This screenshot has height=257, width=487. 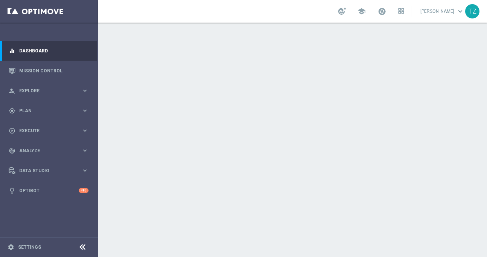 What do you see at coordinates (50, 151) in the screenshot?
I see `span: Analyze` at bounding box center [50, 151].